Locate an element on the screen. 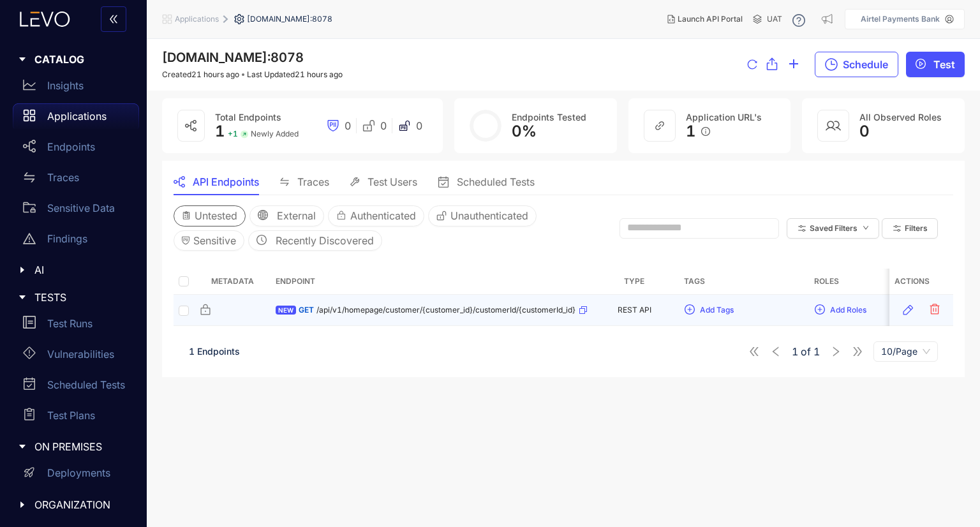 The image size is (980, 527). a: Insights is located at coordinates (76, 88).